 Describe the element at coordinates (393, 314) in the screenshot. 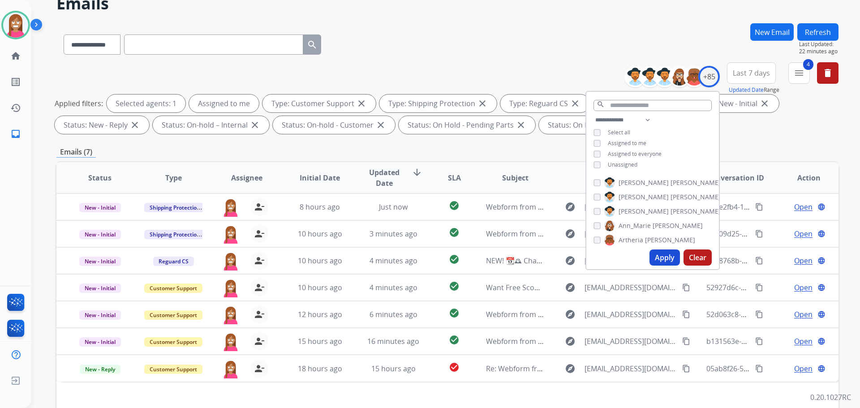

I see `span: 6 minutes ago` at that location.